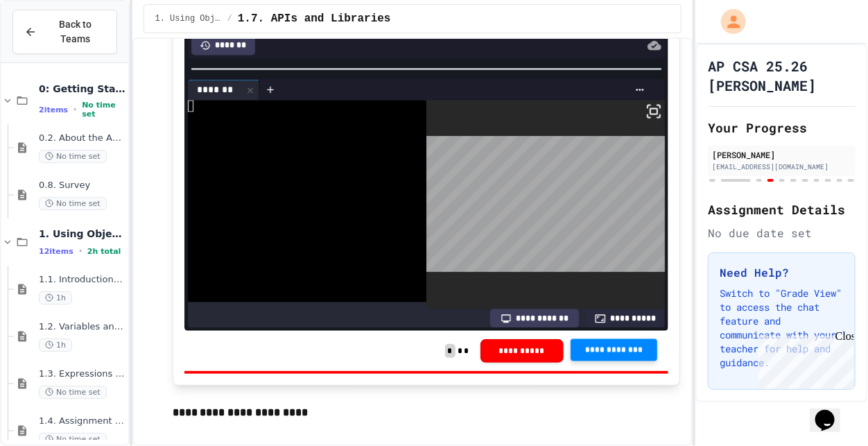 The height and width of the screenshot is (446, 868). What do you see at coordinates (782, 209) in the screenshot?
I see `h2: Assignment Details` at bounding box center [782, 209].